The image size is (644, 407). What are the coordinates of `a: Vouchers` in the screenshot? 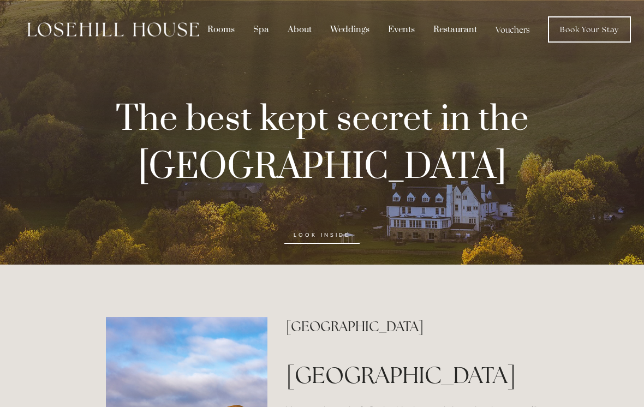 It's located at (513, 29).